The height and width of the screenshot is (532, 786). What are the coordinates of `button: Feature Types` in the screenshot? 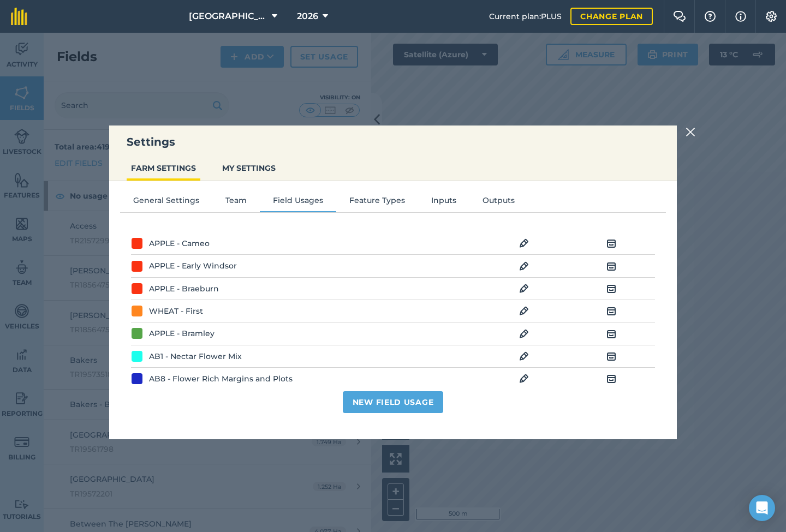 It's located at (377, 202).